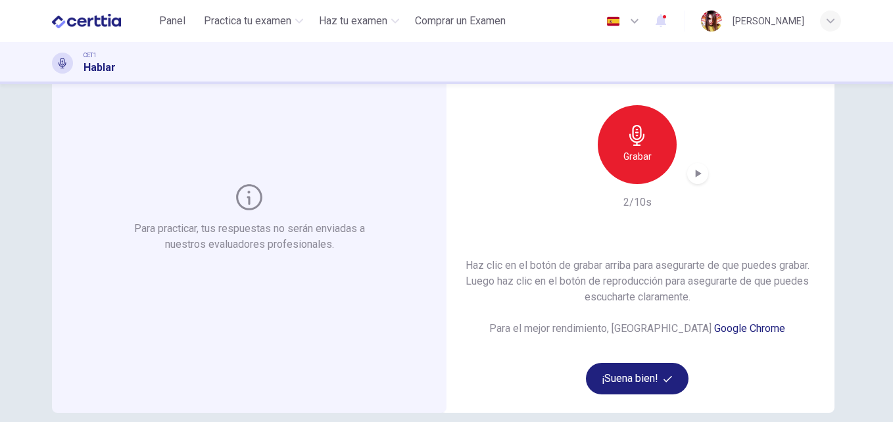 This screenshot has width=893, height=422. What do you see at coordinates (637, 282) in the screenshot?
I see `h6: Haz clic en el botón de grabar arriba para asegurarte de que puedes grabar. Luego haz clic en el ...` at bounding box center [637, 282].